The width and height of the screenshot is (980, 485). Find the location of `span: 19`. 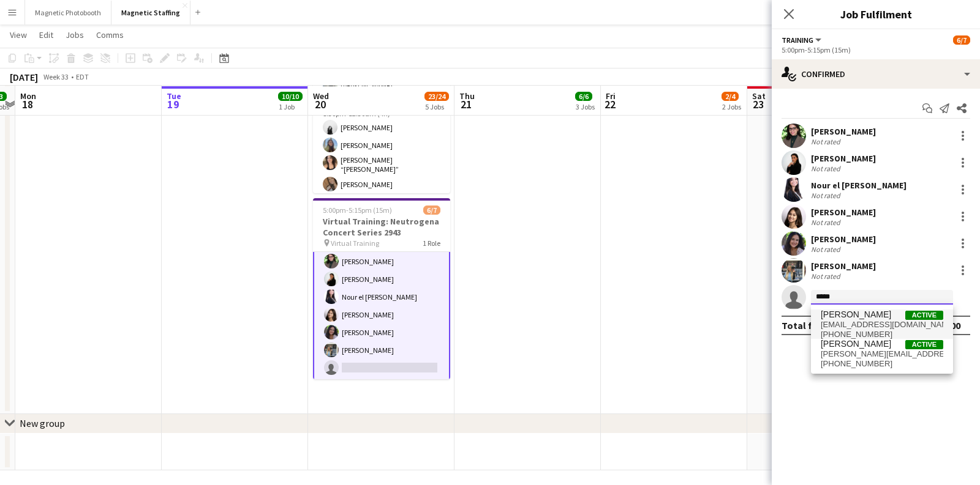

span: 19 is located at coordinates (173, 104).